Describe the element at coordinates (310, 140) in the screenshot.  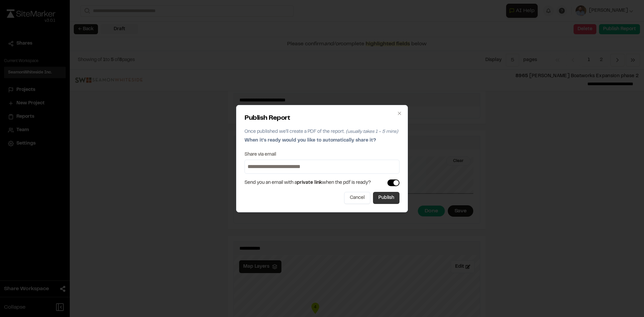
I see `span: When it's ready would you like to automatically share it?` at that location.